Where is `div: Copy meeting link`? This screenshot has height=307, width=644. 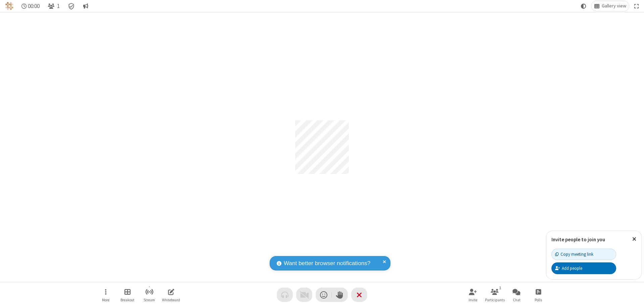 div: Copy meeting link is located at coordinates (574, 254).